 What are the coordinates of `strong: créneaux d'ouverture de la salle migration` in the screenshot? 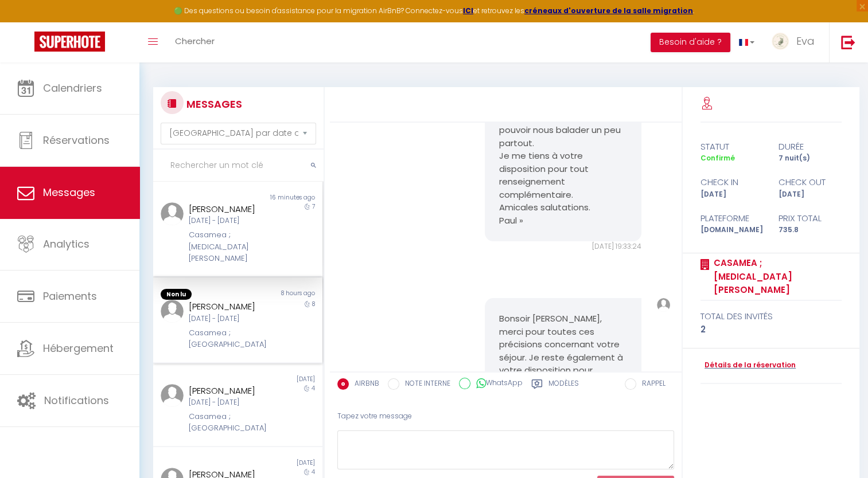 It's located at (609, 10).